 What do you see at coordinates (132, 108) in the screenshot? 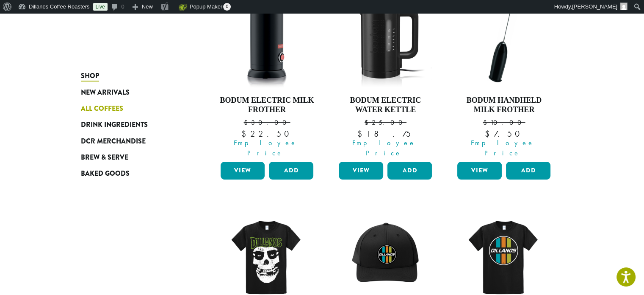
I see `a: All Coffees` at bounding box center [132, 108].